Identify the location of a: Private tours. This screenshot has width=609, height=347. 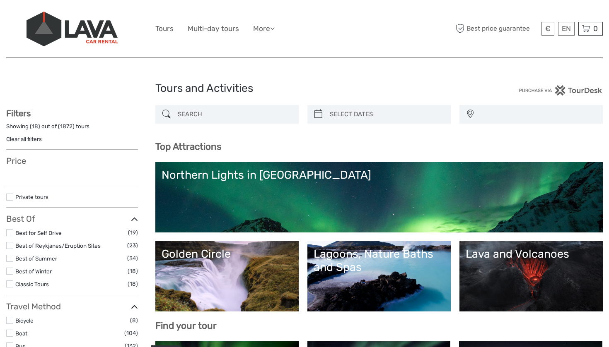
(32, 197).